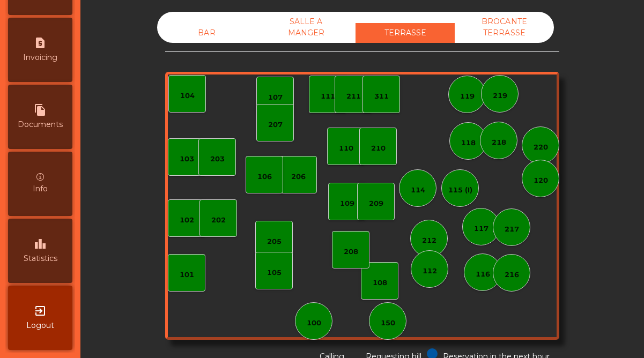 The width and height of the screenshot is (644, 358). I want to click on div: 209, so click(376, 204).